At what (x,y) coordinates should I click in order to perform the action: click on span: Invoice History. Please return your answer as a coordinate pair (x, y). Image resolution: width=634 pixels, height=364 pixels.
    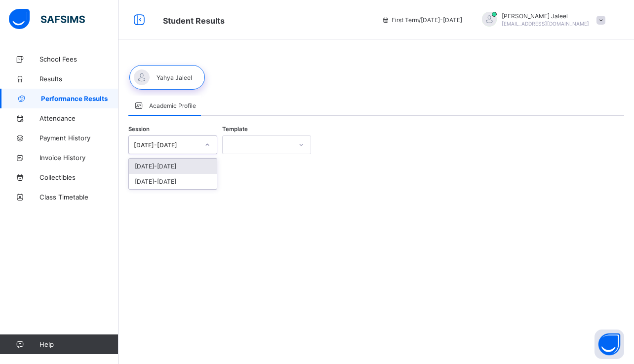
    Looking at the image, I should click on (79, 158).